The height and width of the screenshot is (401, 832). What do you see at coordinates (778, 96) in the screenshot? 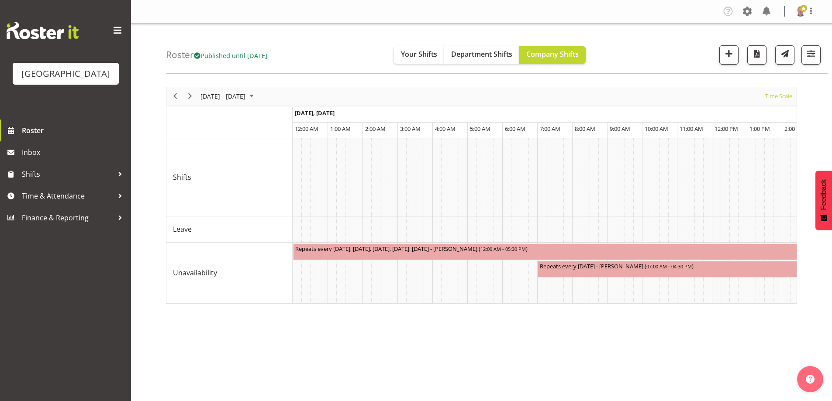
I see `button: Time Scale` at bounding box center [778, 96].